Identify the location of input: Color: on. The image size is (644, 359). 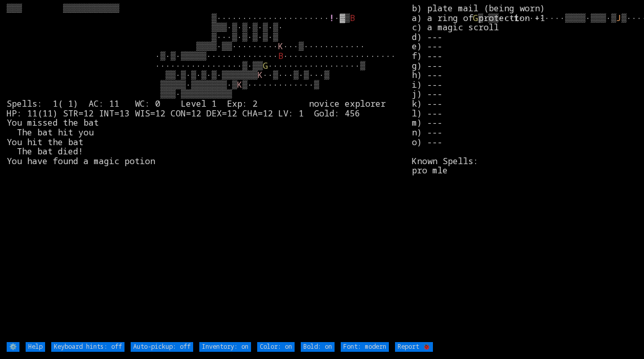
(276, 347).